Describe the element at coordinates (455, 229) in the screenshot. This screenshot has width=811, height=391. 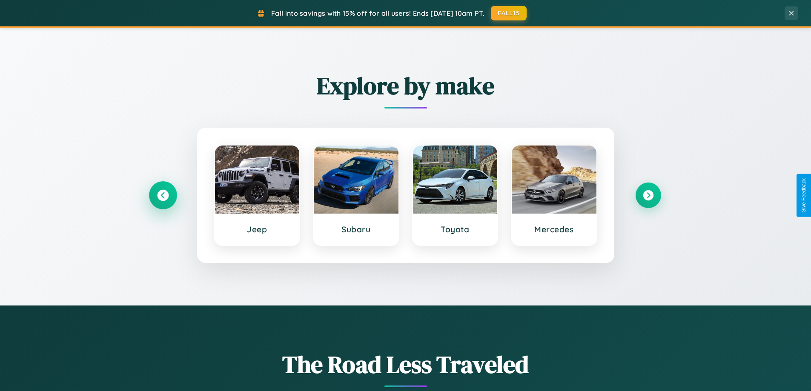
I see `h3: Toyota` at that location.